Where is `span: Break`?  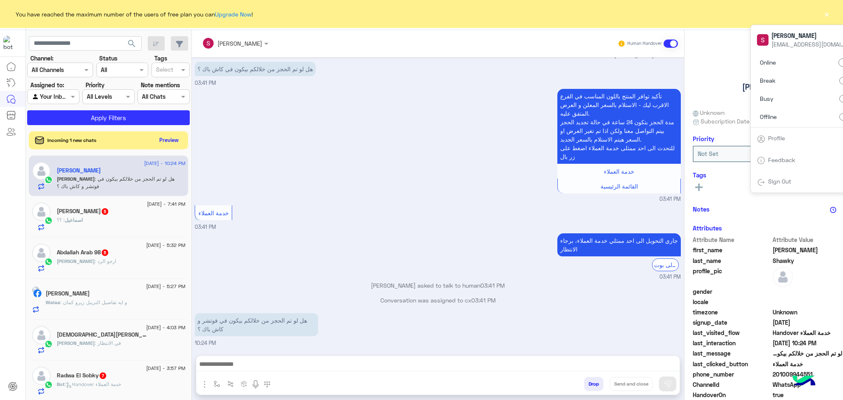
span: Break is located at coordinates (767, 80).